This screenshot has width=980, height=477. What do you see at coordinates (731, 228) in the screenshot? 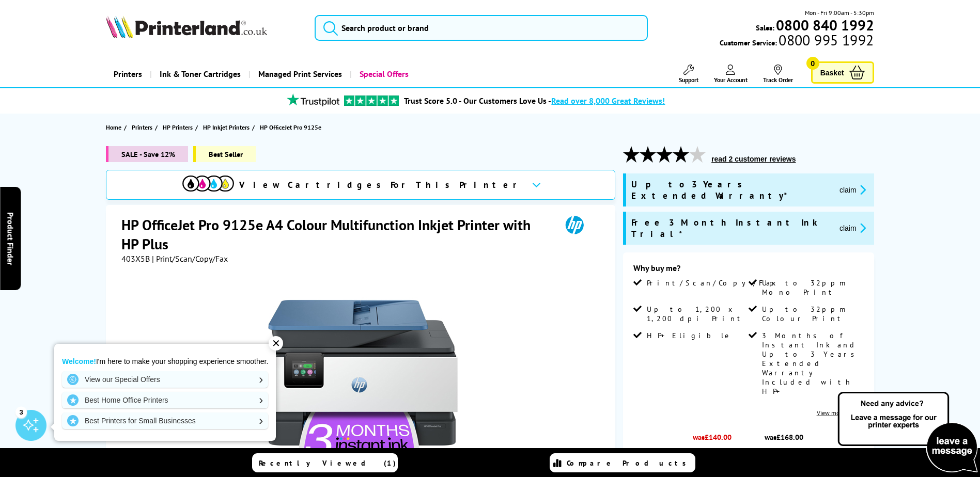
I see `span: Free 3 Month Instant Ink Trial*` at bounding box center [731, 228].